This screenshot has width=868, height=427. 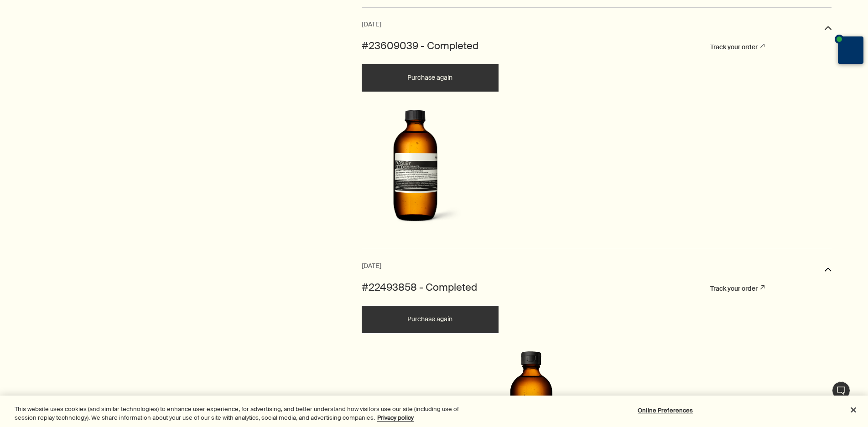 I want to click on button: Live Assistance, so click(x=841, y=391).